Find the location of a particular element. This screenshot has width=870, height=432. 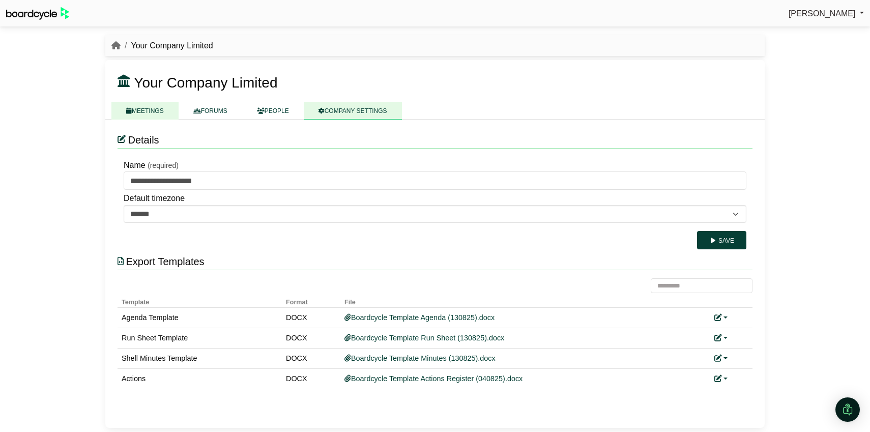

a: FORUMS is located at coordinates (210, 110).